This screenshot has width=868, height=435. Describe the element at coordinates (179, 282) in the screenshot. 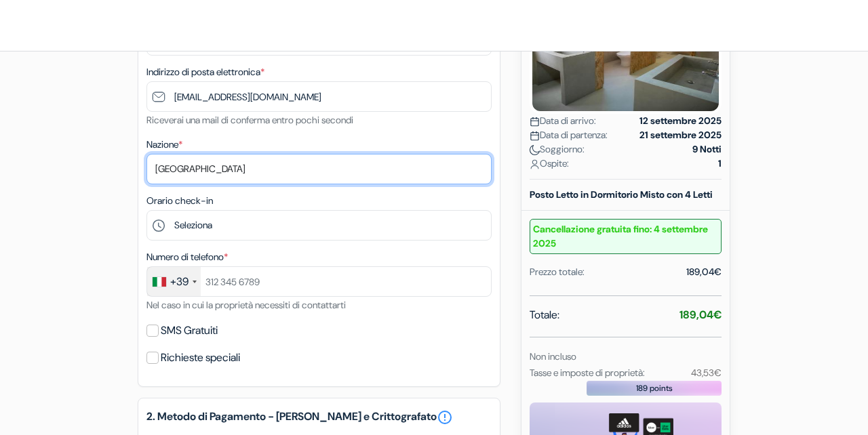

I see `div: +39` at that location.